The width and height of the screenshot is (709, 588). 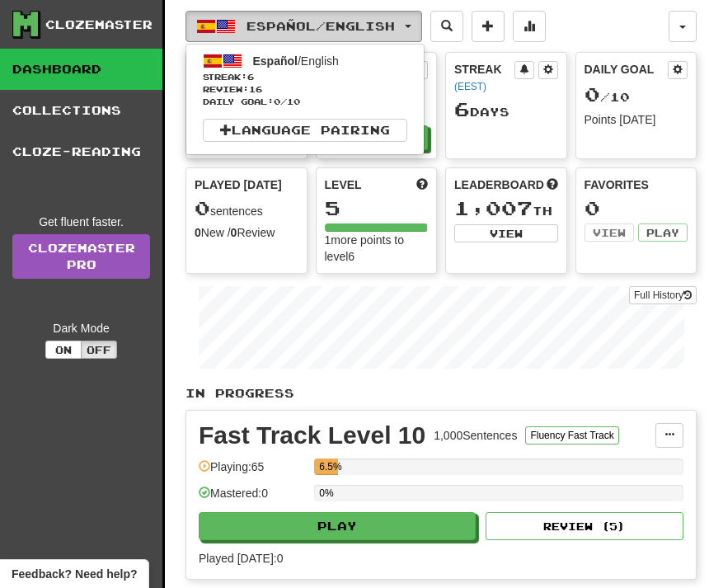 I want to click on span: Open feedback widget, so click(x=74, y=573).